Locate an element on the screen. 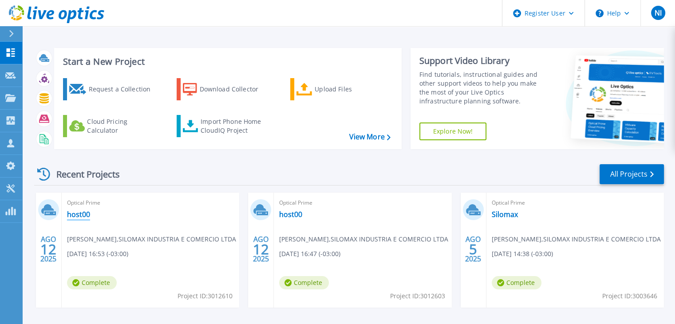 The width and height of the screenshot is (675, 324). a: Upload Files is located at coordinates (339, 89).